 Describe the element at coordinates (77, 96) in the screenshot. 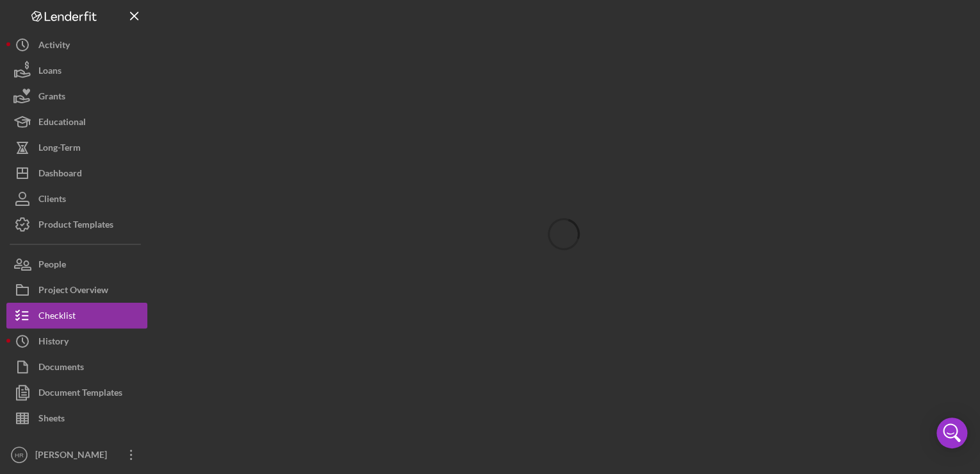

I see `a: Grants` at that location.